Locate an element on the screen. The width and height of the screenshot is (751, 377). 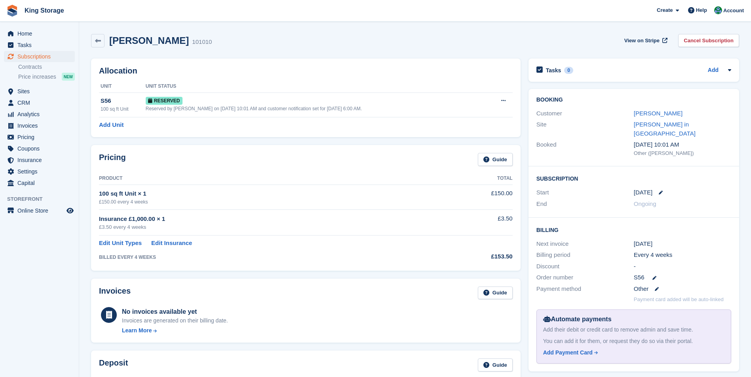
h2: Allocation is located at coordinates (305, 71).